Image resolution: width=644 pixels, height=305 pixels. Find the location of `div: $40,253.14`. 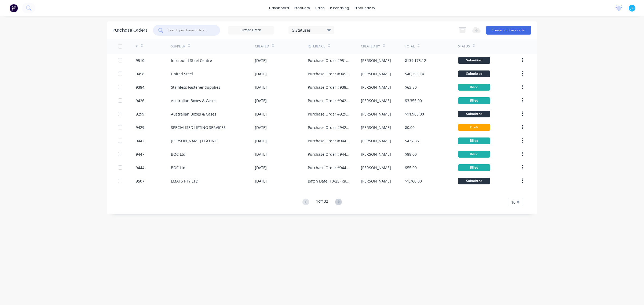

div: $40,253.14 is located at coordinates (414, 74).